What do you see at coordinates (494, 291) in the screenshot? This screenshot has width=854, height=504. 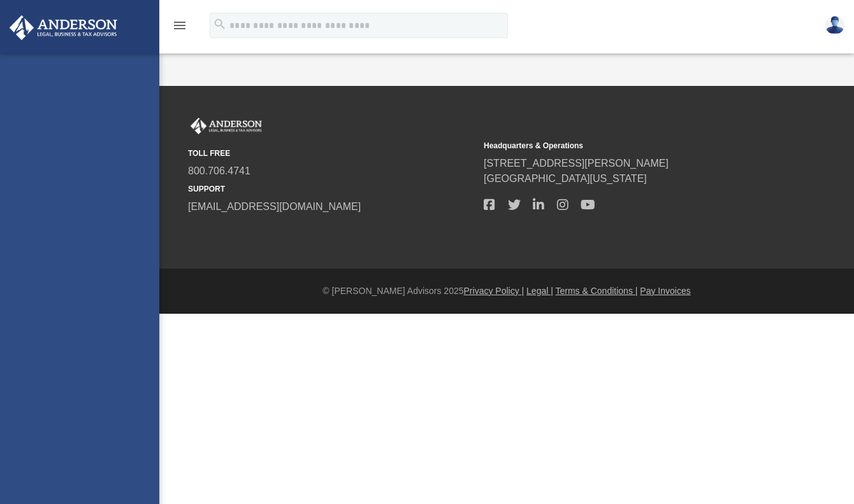 I see `a: Privacy Policy |` at bounding box center [494, 291].